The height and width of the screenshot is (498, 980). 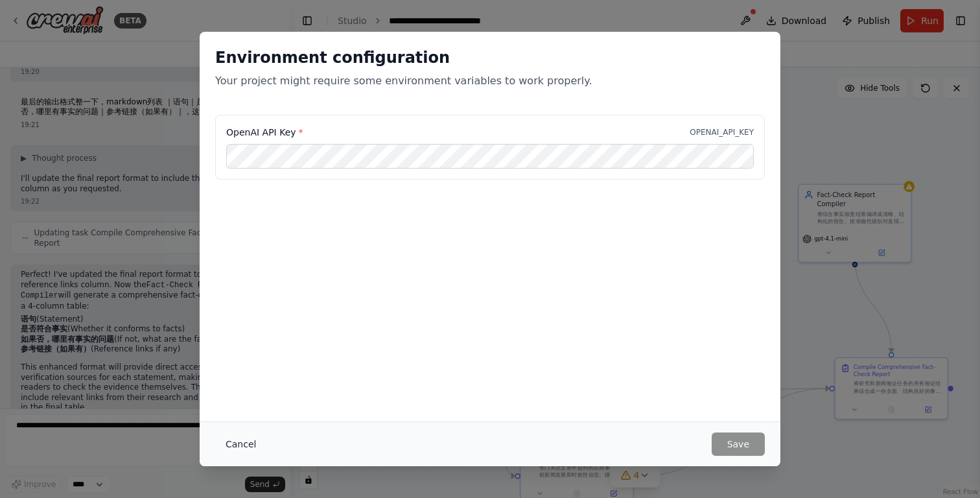 I want to click on label: OpenAI API Key, so click(x=265, y=132).